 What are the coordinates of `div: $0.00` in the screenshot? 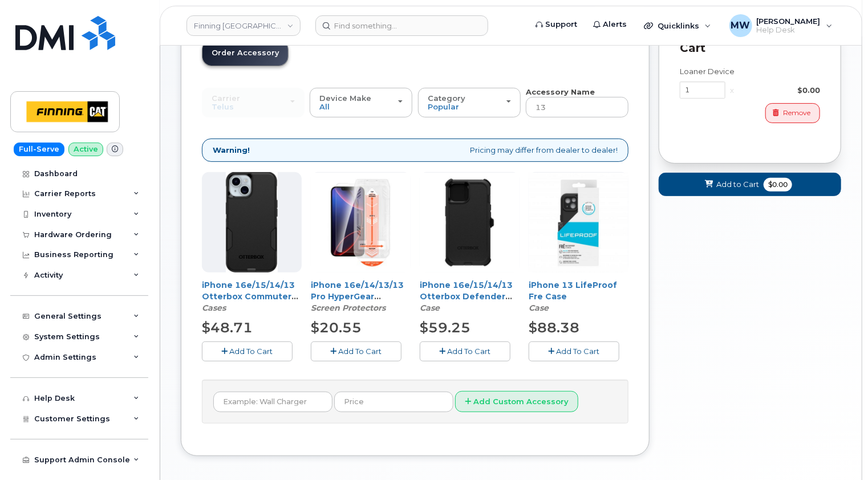 It's located at (779, 90).